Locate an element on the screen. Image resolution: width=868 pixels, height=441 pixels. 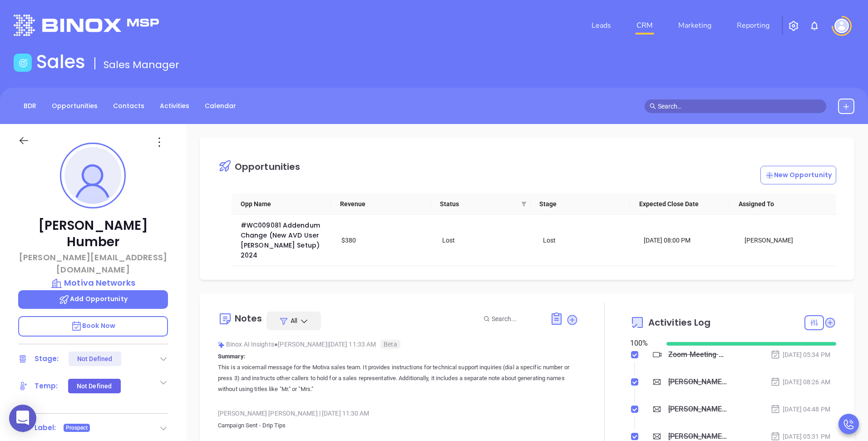
span: Sales Manager is located at coordinates (141, 64).